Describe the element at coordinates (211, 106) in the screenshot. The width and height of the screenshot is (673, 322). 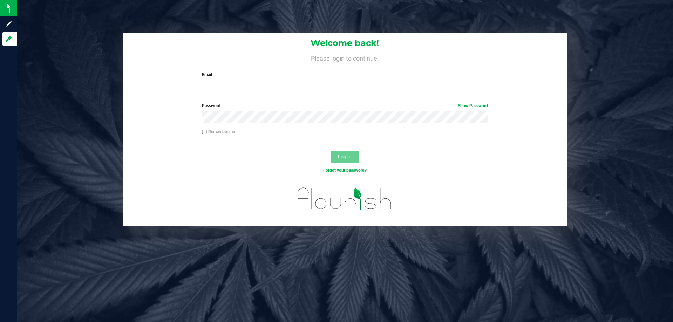
I see `span: Password` at that location.